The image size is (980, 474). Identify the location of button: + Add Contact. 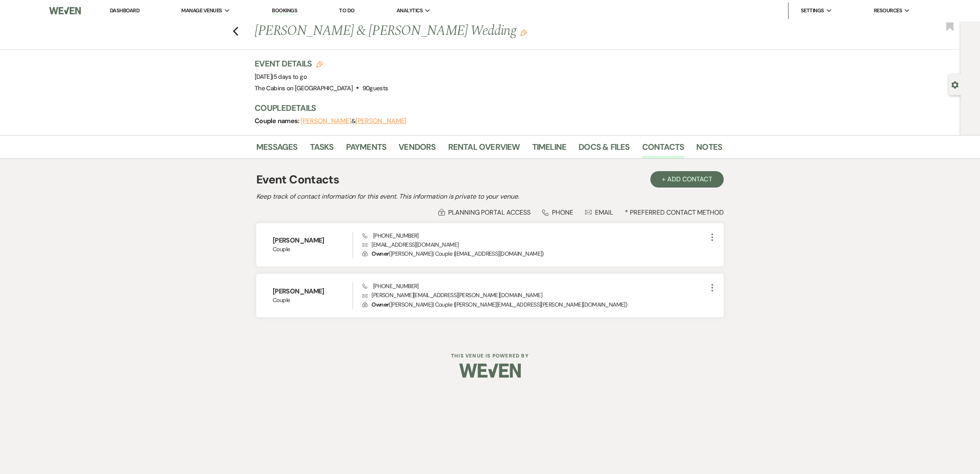
(687, 180).